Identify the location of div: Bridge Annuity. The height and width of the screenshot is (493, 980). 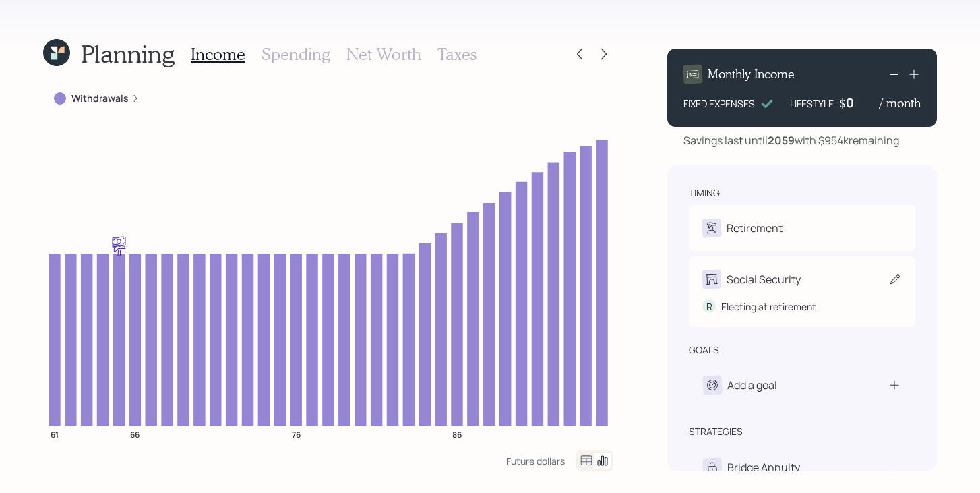
(764, 467).